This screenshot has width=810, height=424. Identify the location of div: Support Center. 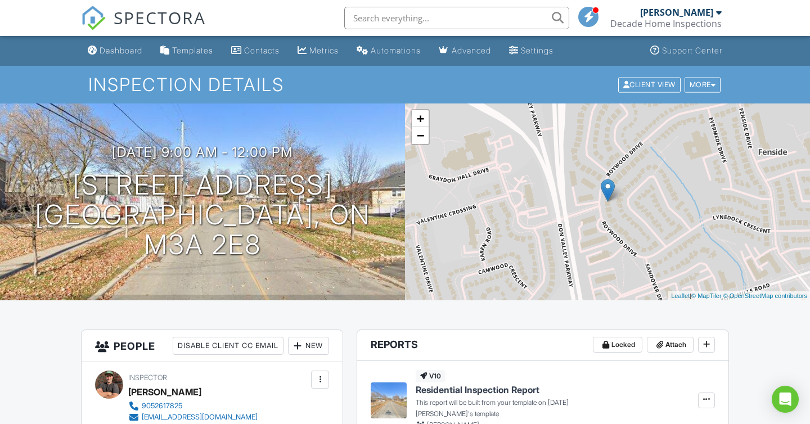
(692, 50).